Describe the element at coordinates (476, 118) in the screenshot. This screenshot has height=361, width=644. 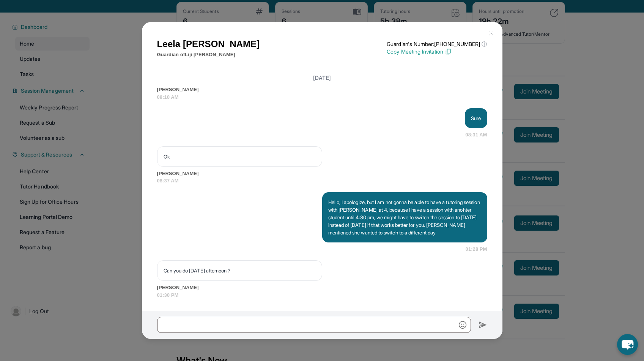
I see `p: Sure` at that location.